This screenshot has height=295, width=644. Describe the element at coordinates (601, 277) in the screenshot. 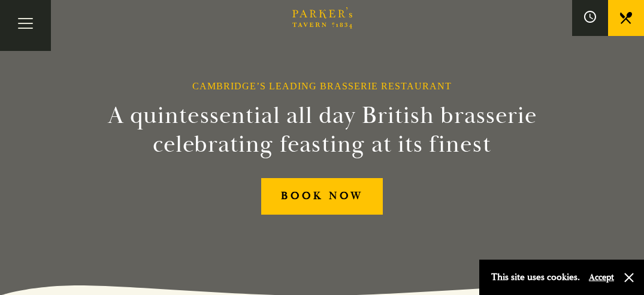

I see `button: Accept` at that location.